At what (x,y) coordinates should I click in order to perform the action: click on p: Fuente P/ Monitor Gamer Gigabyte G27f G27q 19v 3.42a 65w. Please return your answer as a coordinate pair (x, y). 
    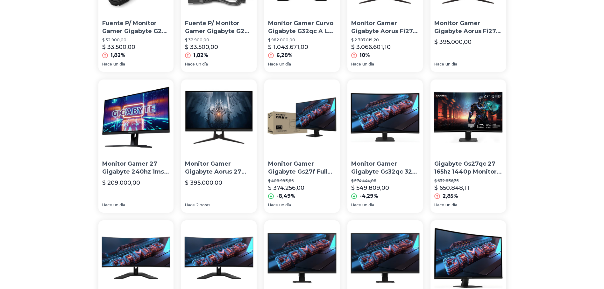
    Looking at the image, I should click on (219, 27).